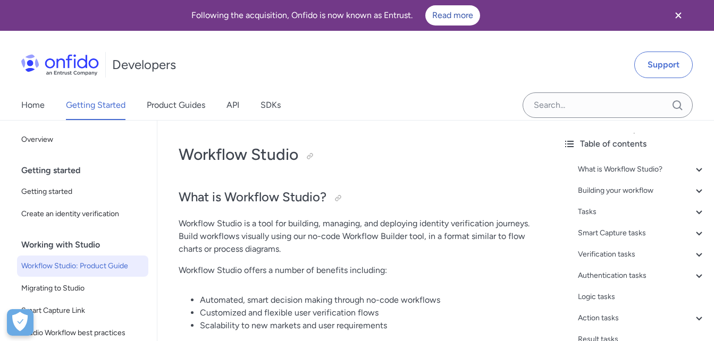 The width and height of the screenshot is (714, 341). What do you see at coordinates (144, 65) in the screenshot?
I see `h1: Developers` at bounding box center [144, 65].